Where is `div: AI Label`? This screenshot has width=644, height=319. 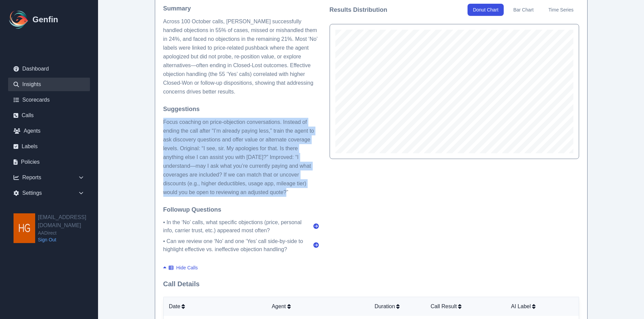
div: AI Label is located at coordinates (534, 307).